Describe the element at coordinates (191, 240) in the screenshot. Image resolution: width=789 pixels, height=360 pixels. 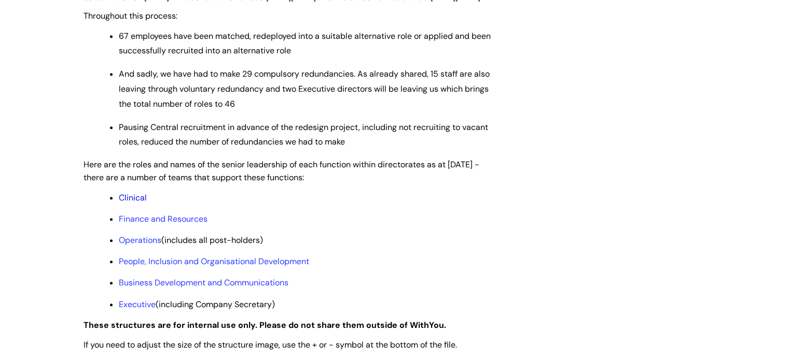
I see `span: (includes all post-holders)` at that location.